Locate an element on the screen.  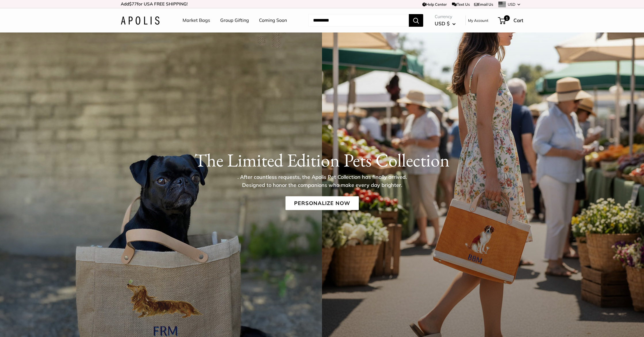
a: Text Us is located at coordinates (461, 4).